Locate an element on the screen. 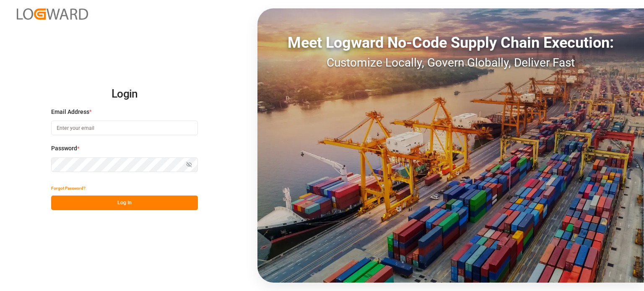 This screenshot has width=644, height=291. h2: Login is located at coordinates (124, 94).